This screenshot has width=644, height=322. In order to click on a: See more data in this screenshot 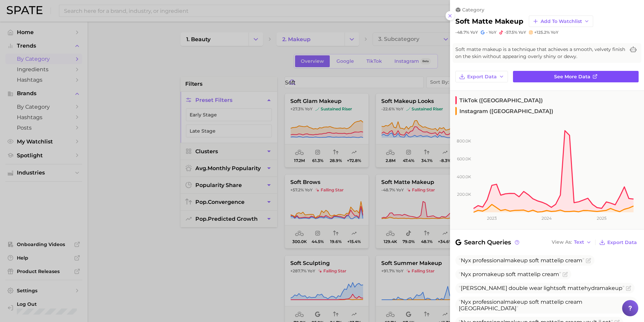, I will do `click(575, 77)`.